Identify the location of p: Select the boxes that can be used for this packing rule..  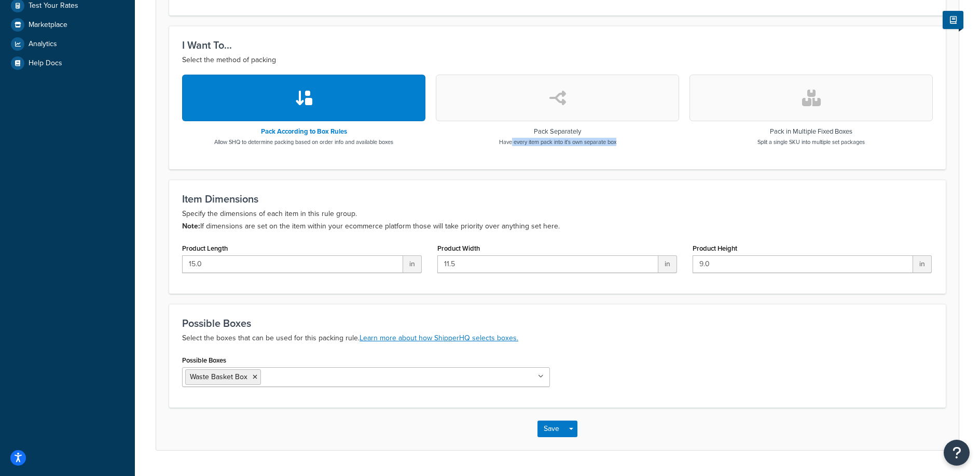
(557, 339).